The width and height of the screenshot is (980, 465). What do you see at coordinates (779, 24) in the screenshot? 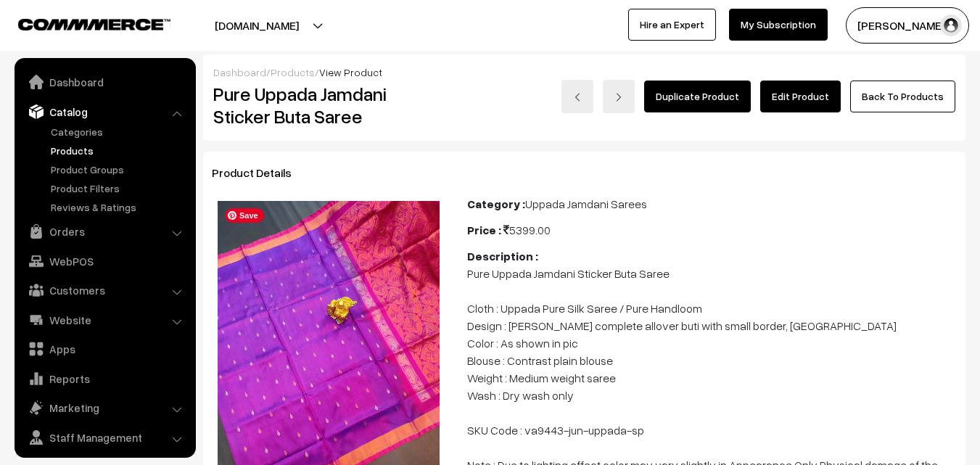
I see `a: My Subscription` at bounding box center [779, 24].